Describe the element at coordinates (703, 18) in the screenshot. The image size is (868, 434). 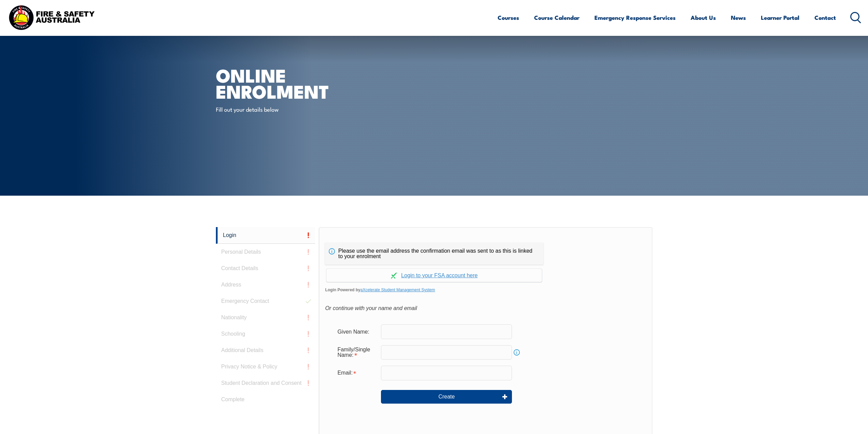
I see `a: About Us` at that location.